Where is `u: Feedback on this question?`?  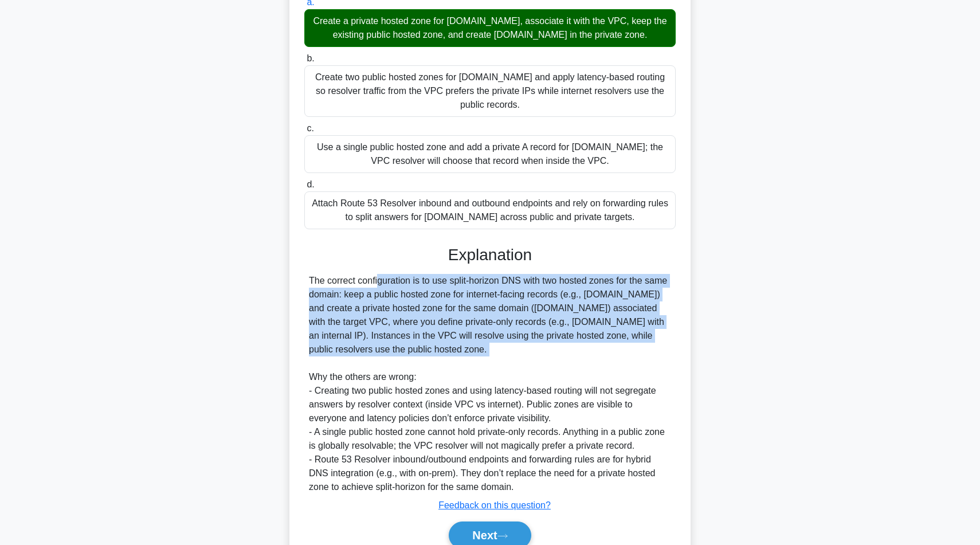
u: Feedback on this question? is located at coordinates (495, 505).